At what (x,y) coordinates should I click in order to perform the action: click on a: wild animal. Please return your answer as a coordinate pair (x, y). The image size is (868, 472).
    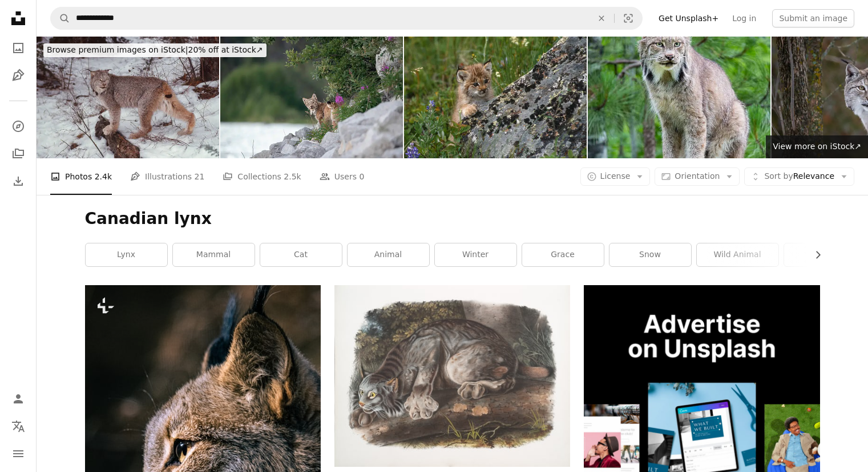
    Looking at the image, I should click on (737, 255).